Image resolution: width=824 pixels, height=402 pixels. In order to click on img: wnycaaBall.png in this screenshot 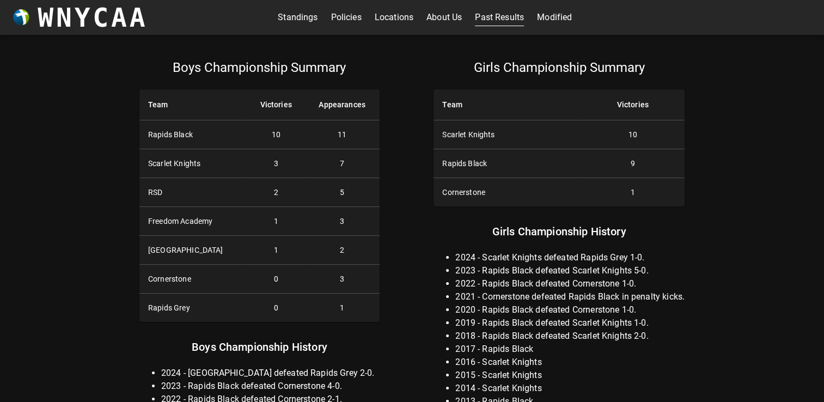, I will do `click(21, 17)`.